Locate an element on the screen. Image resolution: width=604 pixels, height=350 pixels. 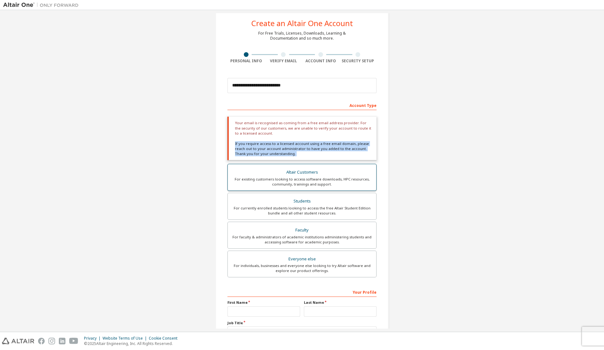
img: youtube.svg is located at coordinates (74, 341).